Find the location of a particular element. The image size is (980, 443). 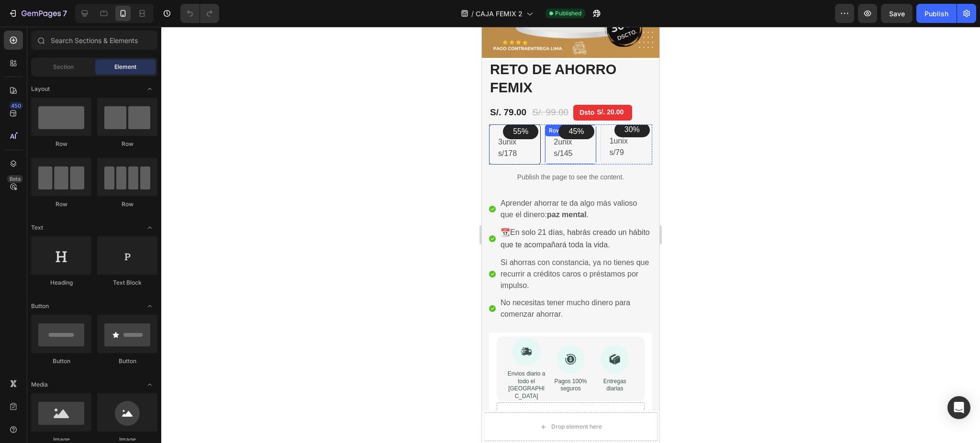

div: S/. 99.00 is located at coordinates (68, 86).